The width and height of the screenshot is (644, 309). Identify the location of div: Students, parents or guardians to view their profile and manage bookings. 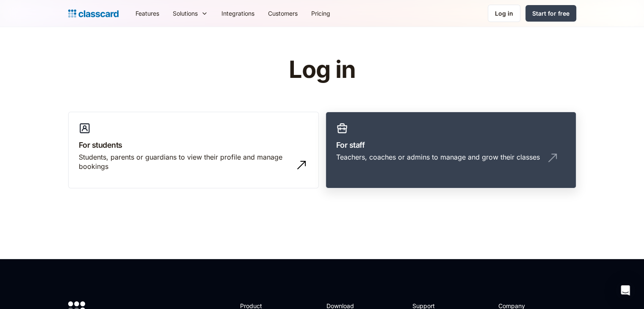
(185, 162).